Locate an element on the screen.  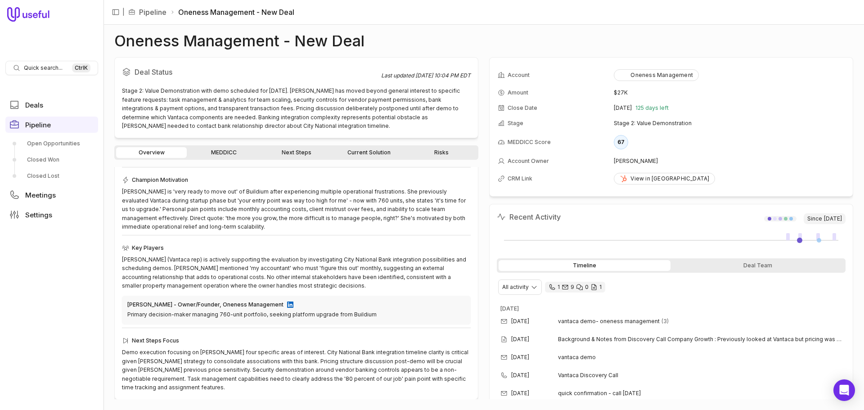
li: Oneness Management - New Deal is located at coordinates (232, 12).